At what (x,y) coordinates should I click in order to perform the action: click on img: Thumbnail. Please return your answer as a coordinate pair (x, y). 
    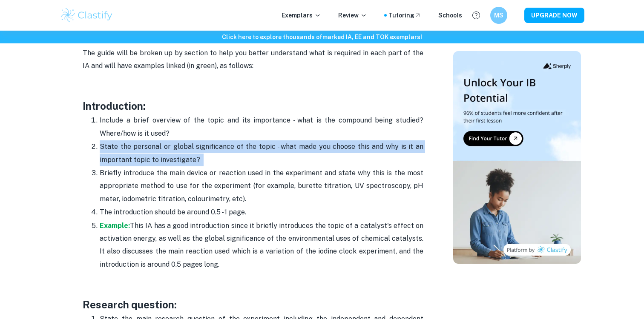
    Looking at the image, I should click on (517, 158).